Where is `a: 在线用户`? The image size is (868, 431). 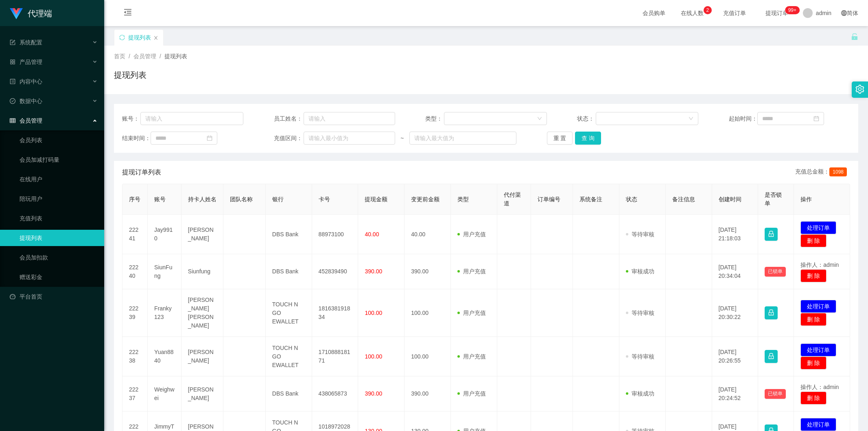
a: 在线用户 is located at coordinates (59, 179).